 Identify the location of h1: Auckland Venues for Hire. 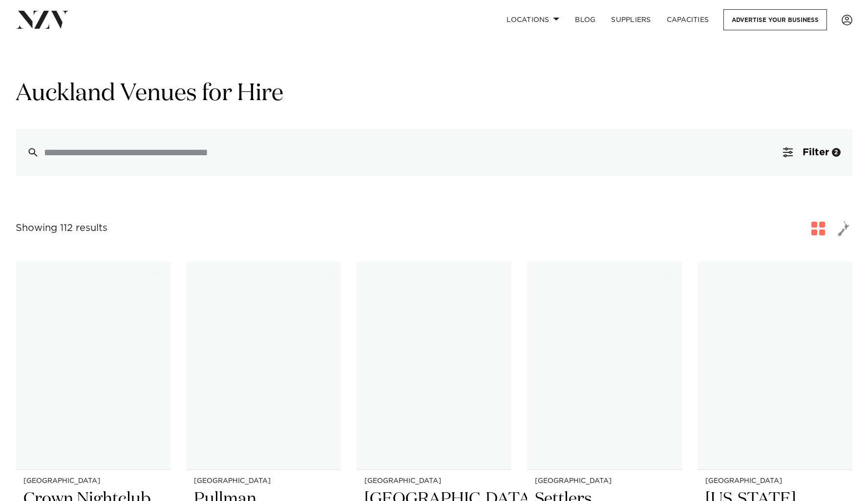
(433, 94).